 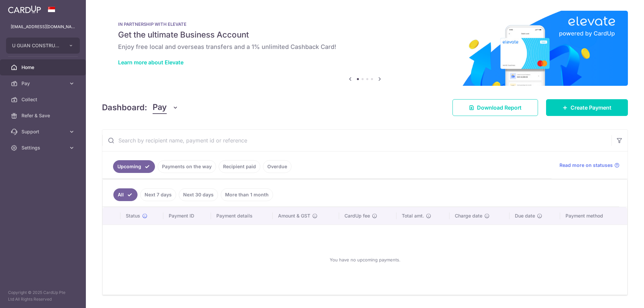 I want to click on h6: Enjoy free local and overseas transfers and a 1% unlimited Cashback Card!, so click(x=365, y=47).